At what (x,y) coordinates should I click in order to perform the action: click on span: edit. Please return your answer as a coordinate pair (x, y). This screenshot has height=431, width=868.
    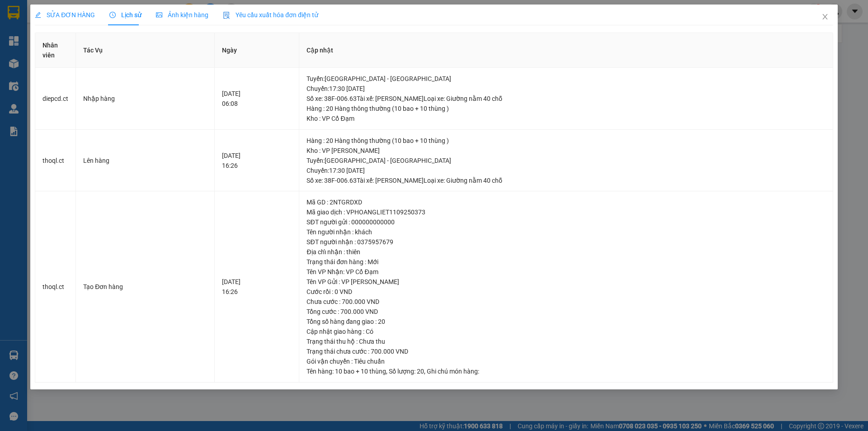
    Looking at the image, I should click on (38, 15).